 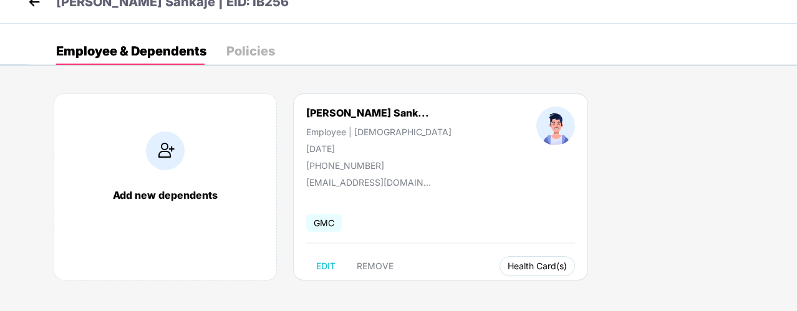 What do you see at coordinates (165, 195) in the screenshot?
I see `div: Add new dependents` at bounding box center [165, 195].